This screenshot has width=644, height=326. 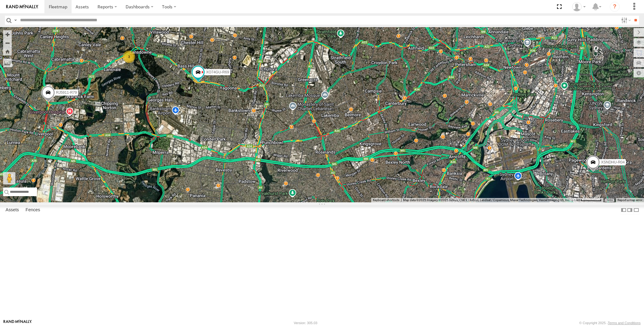 I want to click on div: 3, so click(x=129, y=56).